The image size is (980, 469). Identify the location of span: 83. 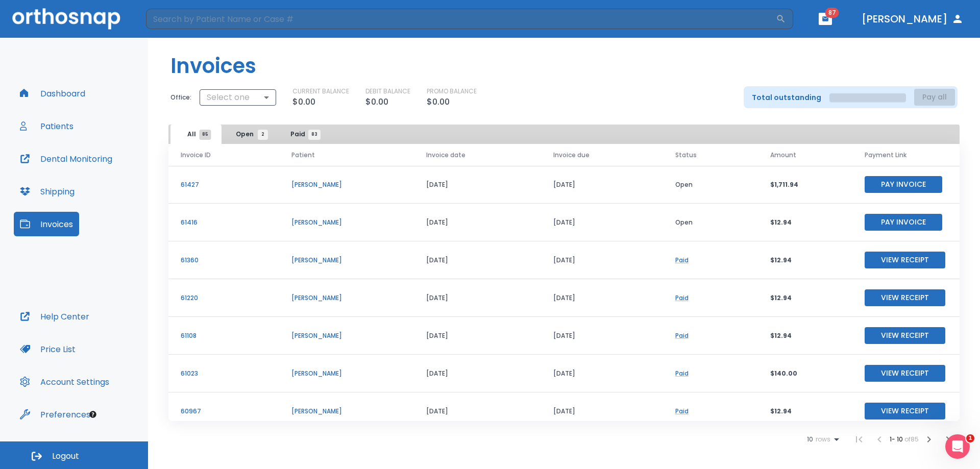
(314, 135).